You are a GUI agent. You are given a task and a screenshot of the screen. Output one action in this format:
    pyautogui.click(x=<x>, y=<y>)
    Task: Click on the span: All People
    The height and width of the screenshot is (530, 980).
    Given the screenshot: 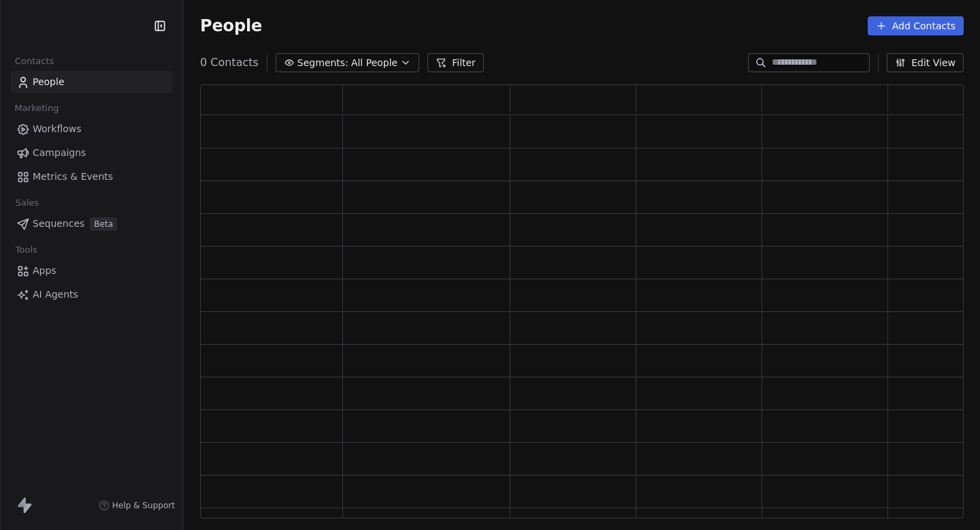 What is the action you would take?
    pyautogui.click(x=374, y=63)
    